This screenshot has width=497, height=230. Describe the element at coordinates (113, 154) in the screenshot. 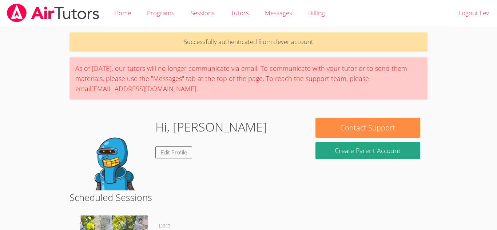

I see `img: default.png` at that location.